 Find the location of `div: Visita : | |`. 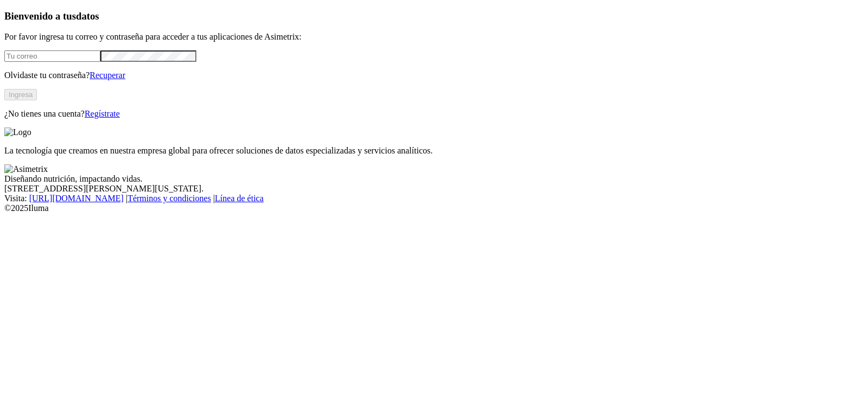

div: Visita : | | is located at coordinates (434, 198).